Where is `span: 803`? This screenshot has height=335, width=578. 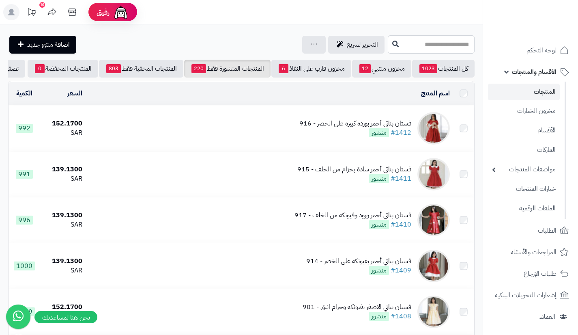 span: 803 is located at coordinates (114, 69).